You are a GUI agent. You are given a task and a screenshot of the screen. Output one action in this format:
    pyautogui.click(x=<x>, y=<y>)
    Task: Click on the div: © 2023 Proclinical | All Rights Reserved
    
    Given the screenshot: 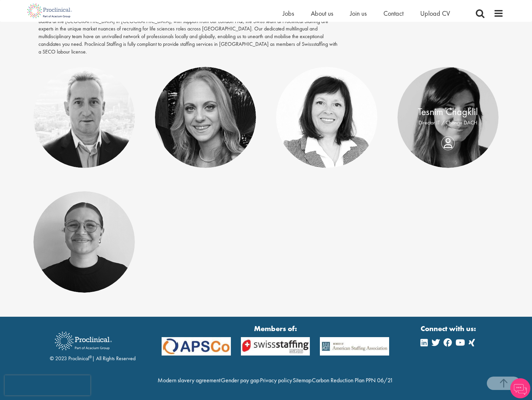 What is the action you would take?
    pyautogui.click(x=93, y=344)
    